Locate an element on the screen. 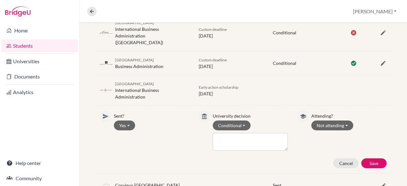 The width and height of the screenshot is (407, 186). img: nl_uva_p9o648rg.png is located at coordinates (106, 63).